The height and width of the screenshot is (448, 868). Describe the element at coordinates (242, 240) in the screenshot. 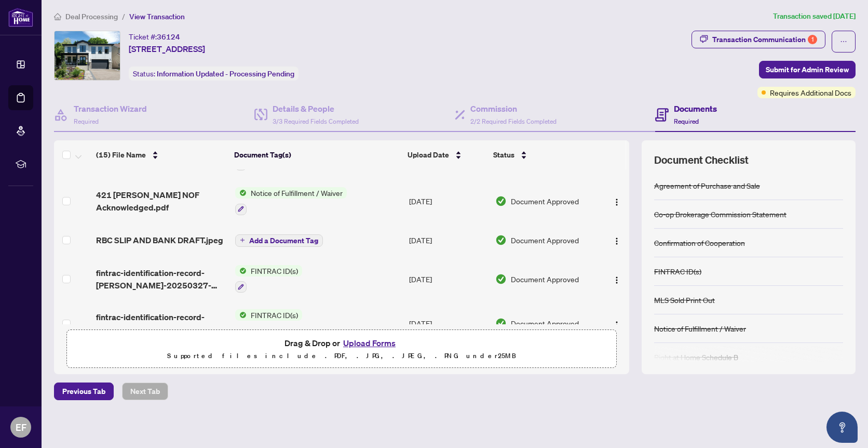

I see `span: plus` at that location.